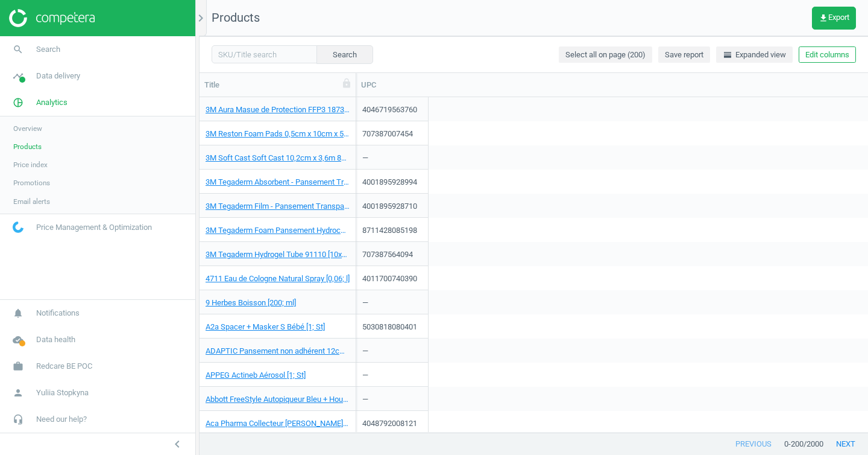 The image size is (868, 455). What do you see at coordinates (390, 184) in the screenshot?
I see `div: 4001895928994` at bounding box center [390, 184].